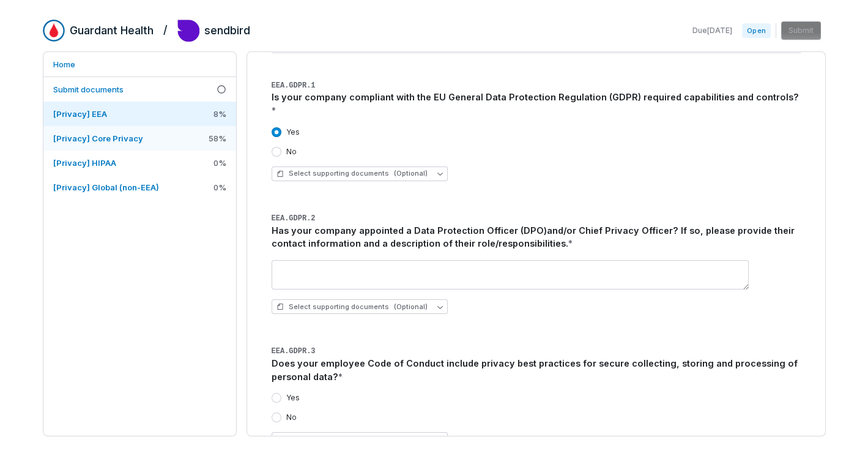 The width and height of the screenshot is (868, 456). What do you see at coordinates (294, 351) in the screenshot?
I see `span: EEA.GDPR.3` at bounding box center [294, 351].